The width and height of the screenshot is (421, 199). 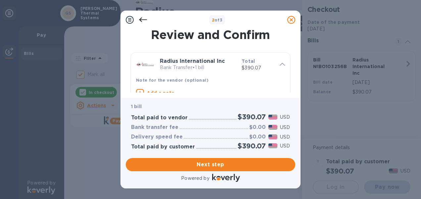 I want to click on h3: Delivery speed fee, so click(x=157, y=137).